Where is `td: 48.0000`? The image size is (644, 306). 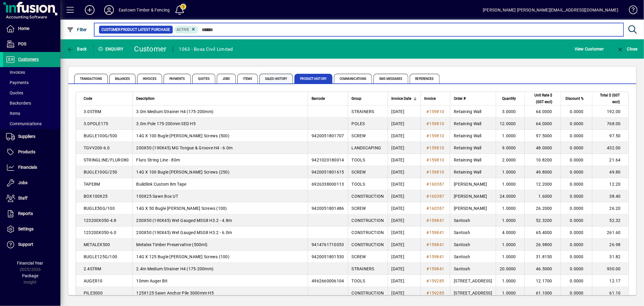 td: 48.0000 is located at coordinates (542, 148).